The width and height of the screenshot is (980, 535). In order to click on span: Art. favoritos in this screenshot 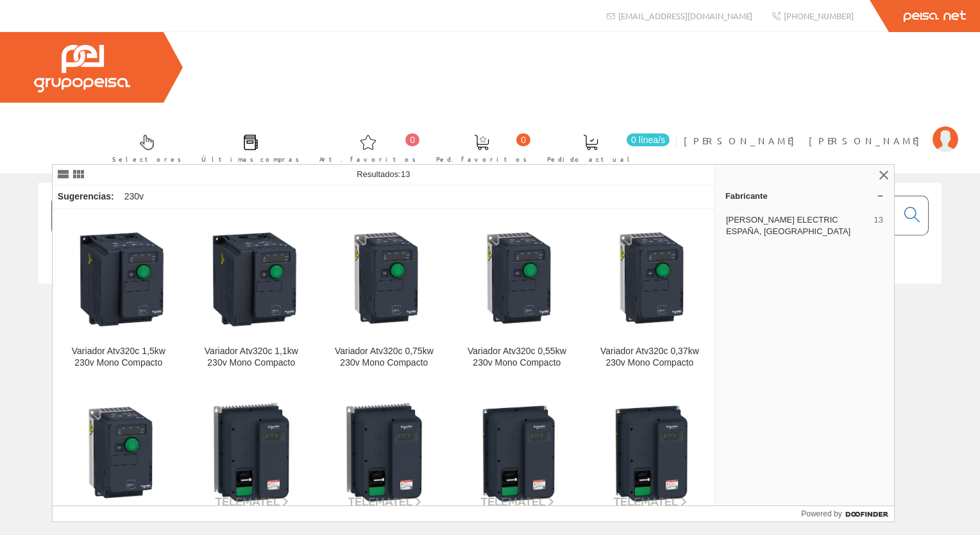, I will do `click(368, 159)`.